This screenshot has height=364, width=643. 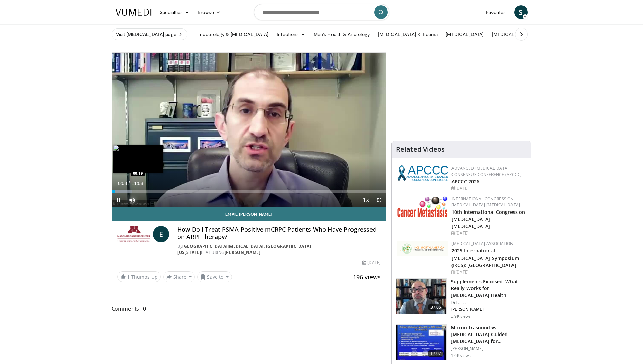 What do you see at coordinates (215, 277) in the screenshot?
I see `button: Save to` at bounding box center [215, 277].